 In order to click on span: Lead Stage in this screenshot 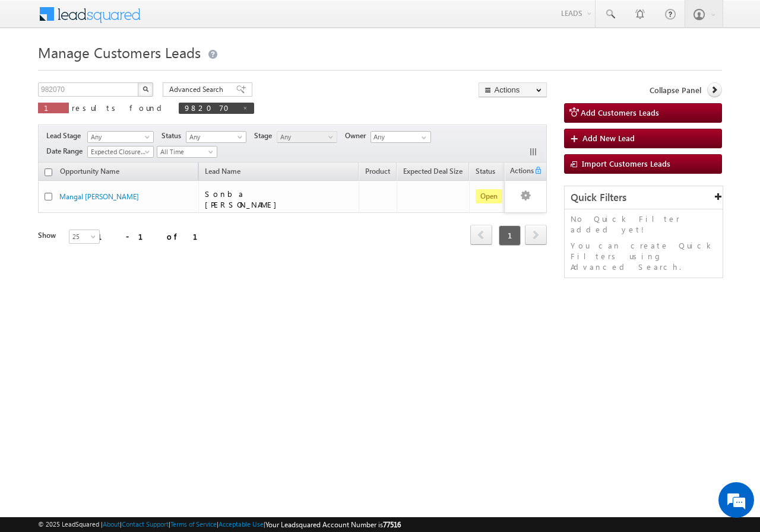, I will do `click(66, 136)`.